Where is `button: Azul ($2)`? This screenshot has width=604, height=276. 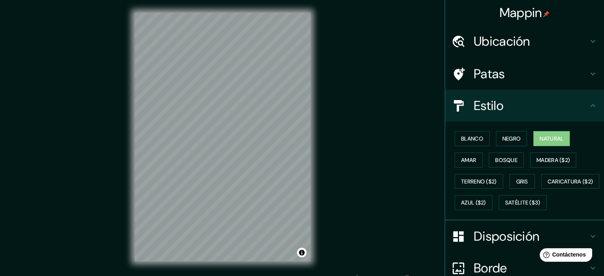
button: Azul ($2) is located at coordinates (473, 202).